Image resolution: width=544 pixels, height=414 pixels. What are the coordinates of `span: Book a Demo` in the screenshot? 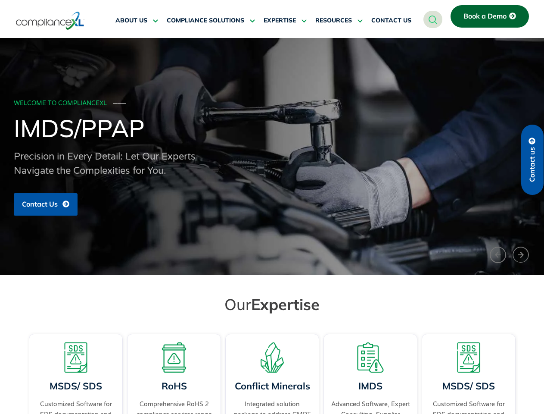 It's located at (485, 16).